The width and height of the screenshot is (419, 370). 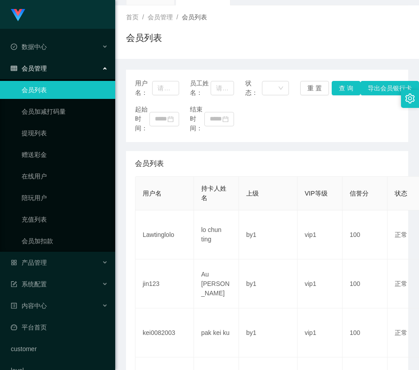 What do you see at coordinates (14, 306) in the screenshot?
I see `i: 图标: profile` at bounding box center [14, 306].